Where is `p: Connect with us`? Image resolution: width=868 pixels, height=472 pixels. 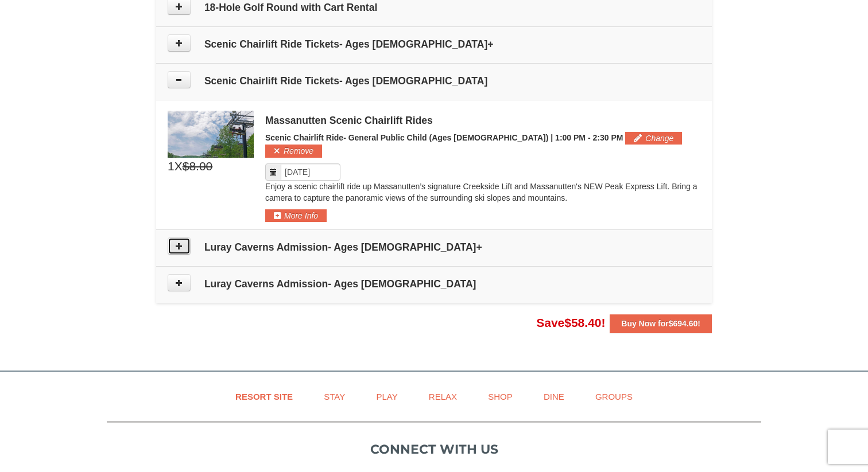 p: Connect with us is located at coordinates (434, 449).